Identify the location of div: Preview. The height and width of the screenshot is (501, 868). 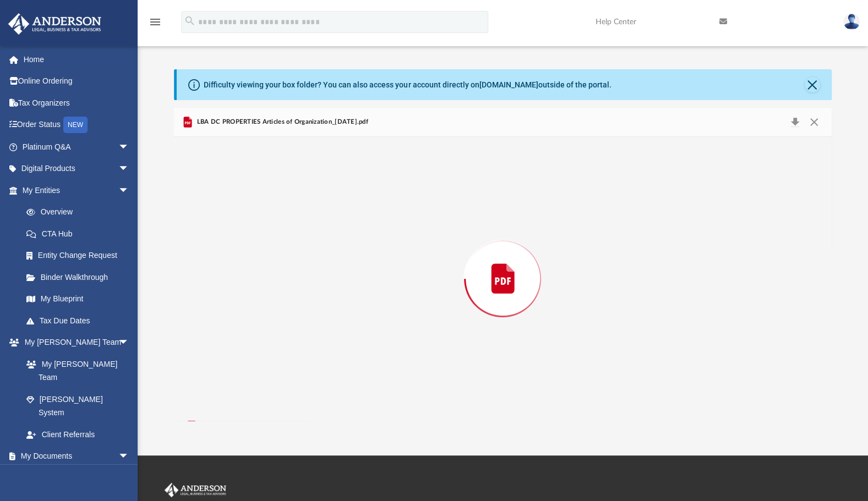
(502, 264).